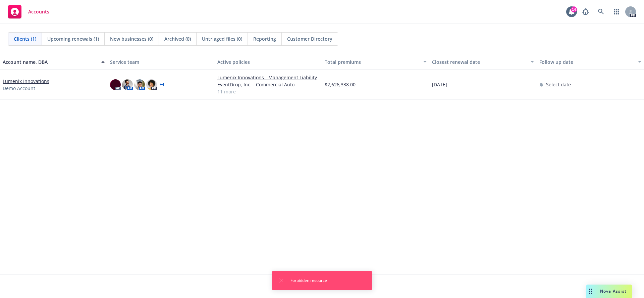  Describe the element at coordinates (609, 291) in the screenshot. I see `button: Nova Assist` at that location.